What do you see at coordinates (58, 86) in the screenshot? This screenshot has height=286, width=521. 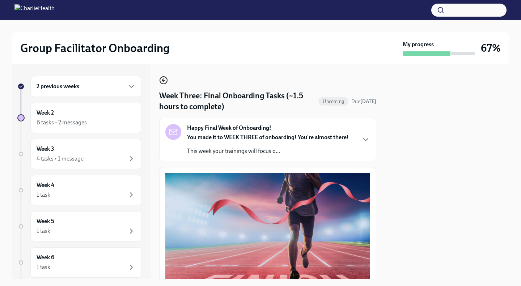 I see `h6: 2 previous weeks` at bounding box center [58, 86].